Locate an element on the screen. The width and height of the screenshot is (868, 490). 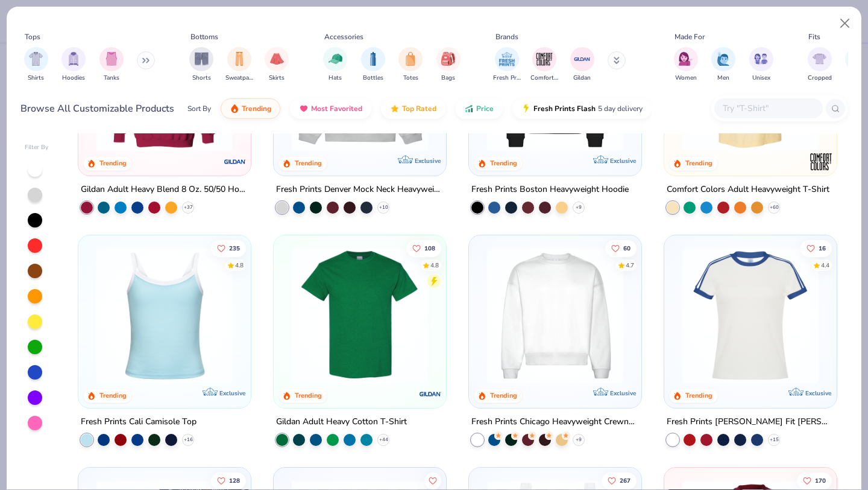
img: Skirts Image is located at coordinates (277, 59).